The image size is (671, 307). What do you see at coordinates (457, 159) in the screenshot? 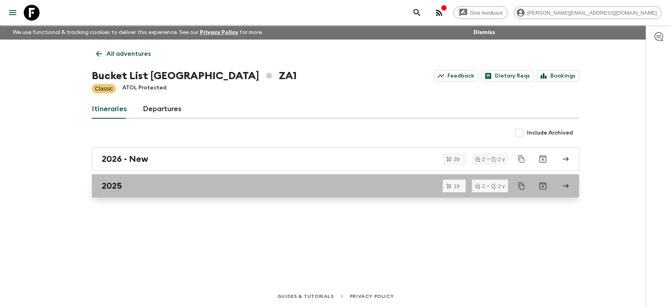
I see `span: 39` at bounding box center [457, 159].